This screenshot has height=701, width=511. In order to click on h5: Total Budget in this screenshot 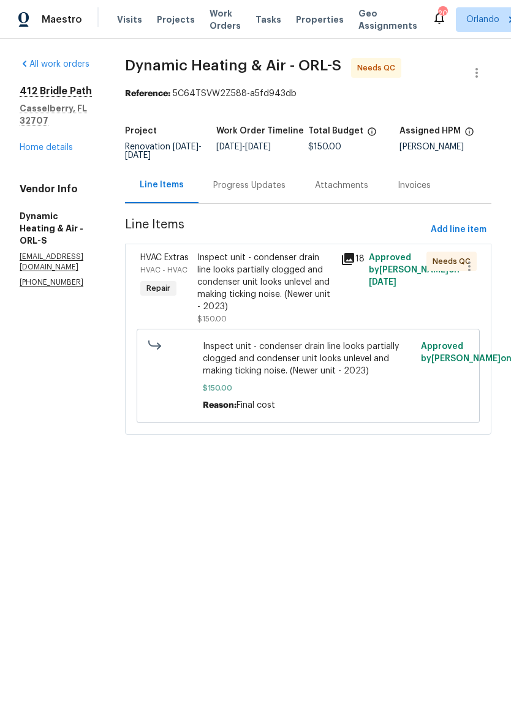, I will do `click(335, 131)`.